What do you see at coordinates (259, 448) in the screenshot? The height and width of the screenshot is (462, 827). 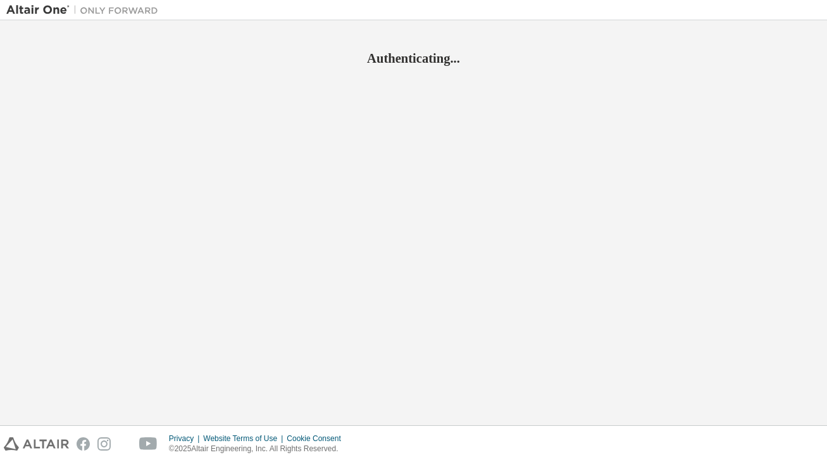 I see `p: © 2025 Altair Engineering, Inc. All Rights Reserved.` at bounding box center [259, 448].